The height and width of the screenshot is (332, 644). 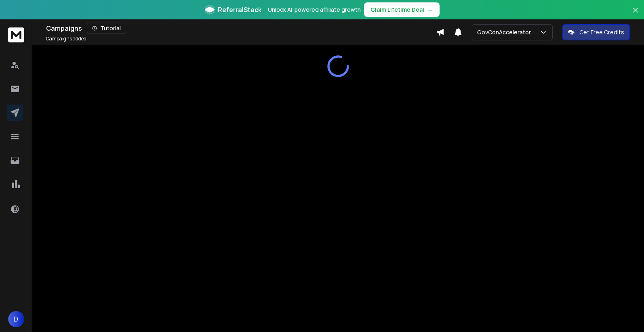 What do you see at coordinates (16, 319) in the screenshot?
I see `button: D` at bounding box center [16, 319].